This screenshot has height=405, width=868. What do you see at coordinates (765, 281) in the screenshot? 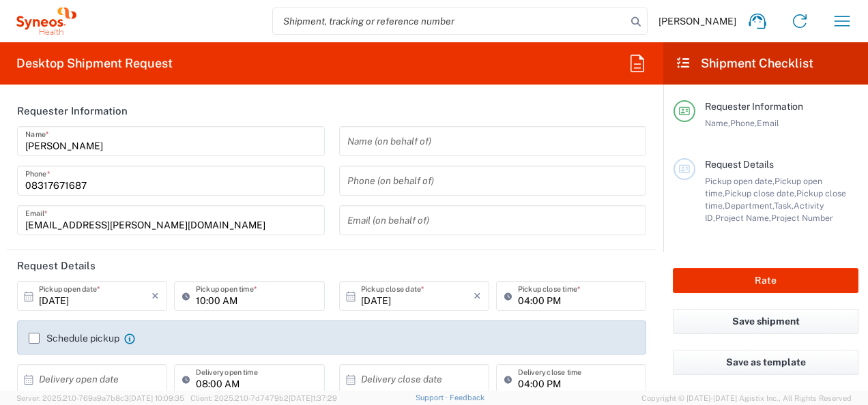
I see `button: Rate` at bounding box center [765, 281].